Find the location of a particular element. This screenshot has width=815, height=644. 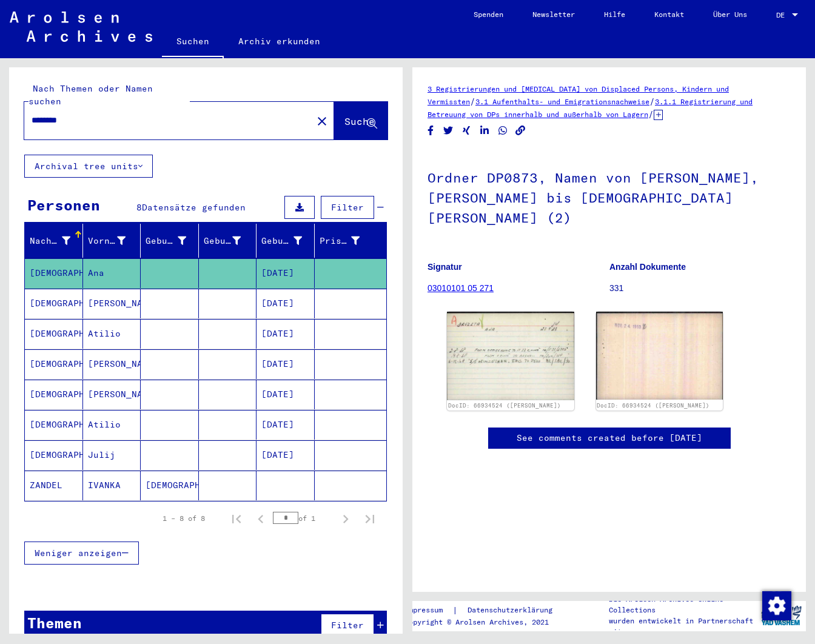

button: Suche is located at coordinates (361, 121).